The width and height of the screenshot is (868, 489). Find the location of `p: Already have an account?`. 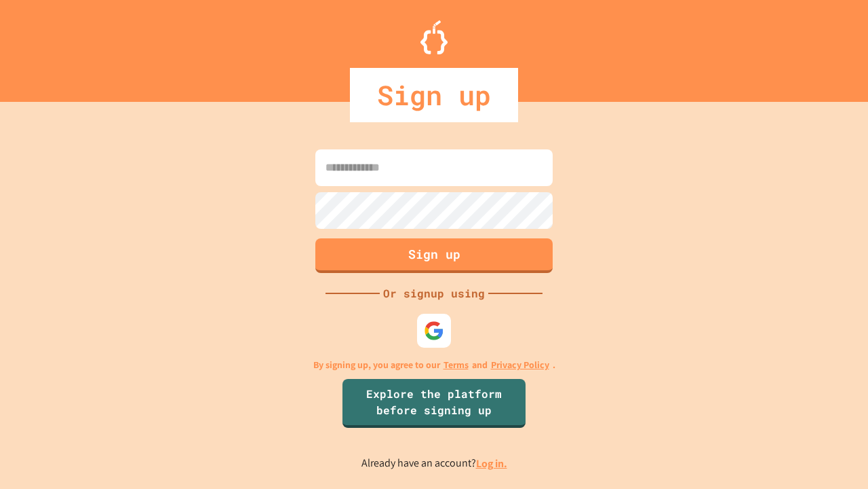

p: Already have an account? is located at coordinates (434, 463).